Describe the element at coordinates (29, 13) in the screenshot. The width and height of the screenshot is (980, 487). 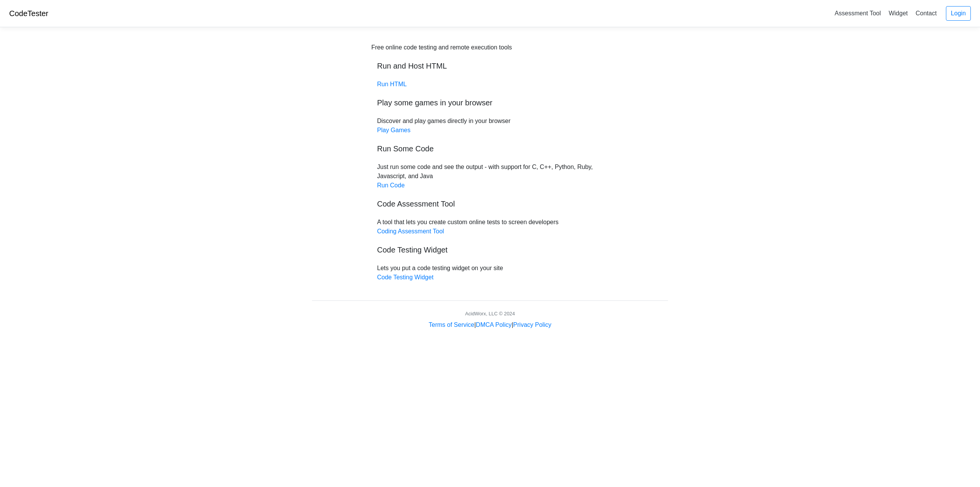
I see `a: CodeTester` at that location.